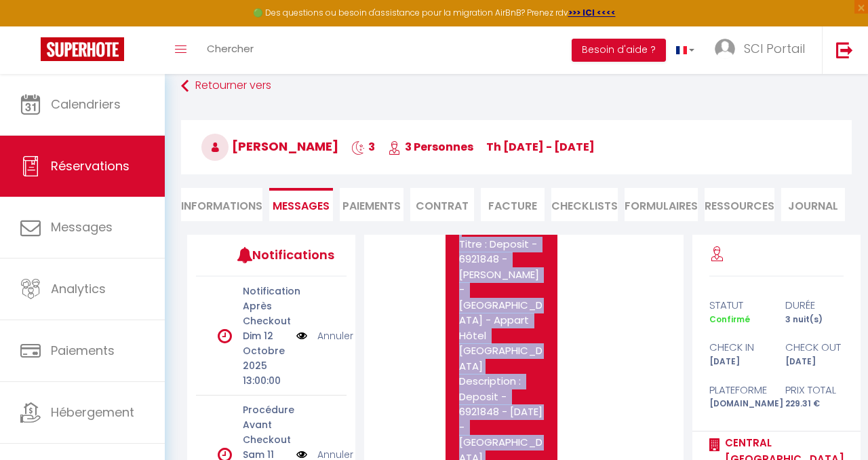 This screenshot has width=868, height=460. Describe the element at coordinates (592, 12) in the screenshot. I see `a: >>> ICI <<<<` at that location.